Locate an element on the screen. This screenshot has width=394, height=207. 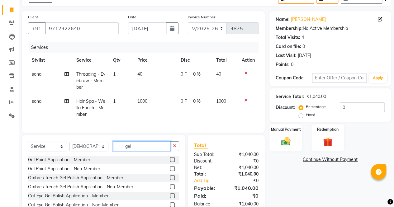
div: No Active Membership is located at coordinates (330, 28).